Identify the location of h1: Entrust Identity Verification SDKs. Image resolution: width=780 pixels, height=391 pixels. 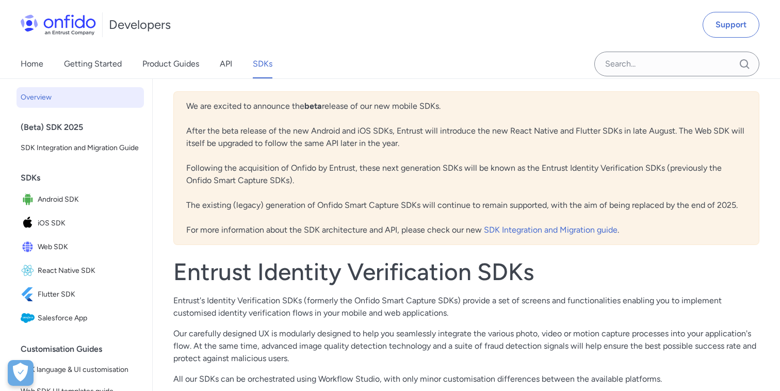
(467, 272).